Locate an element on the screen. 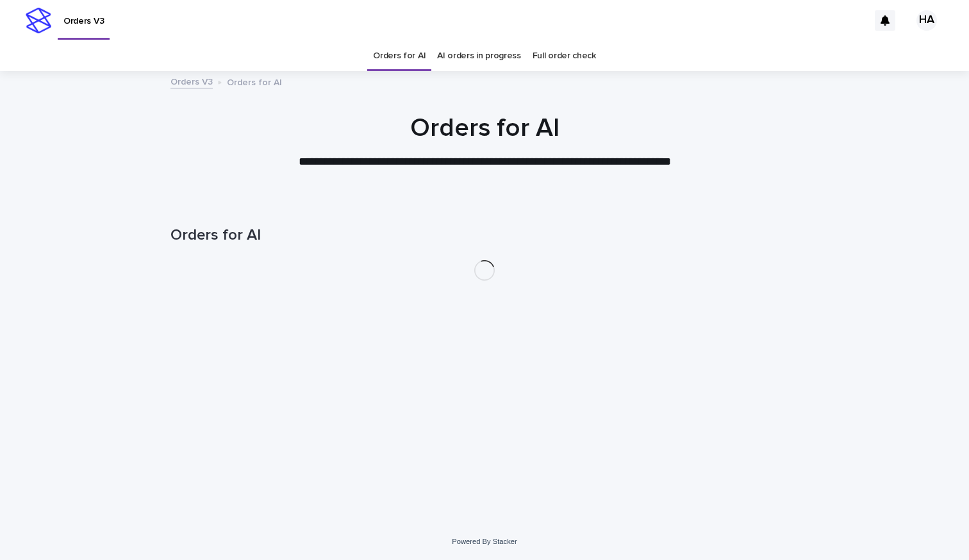  a: Full order check is located at coordinates (564, 56).